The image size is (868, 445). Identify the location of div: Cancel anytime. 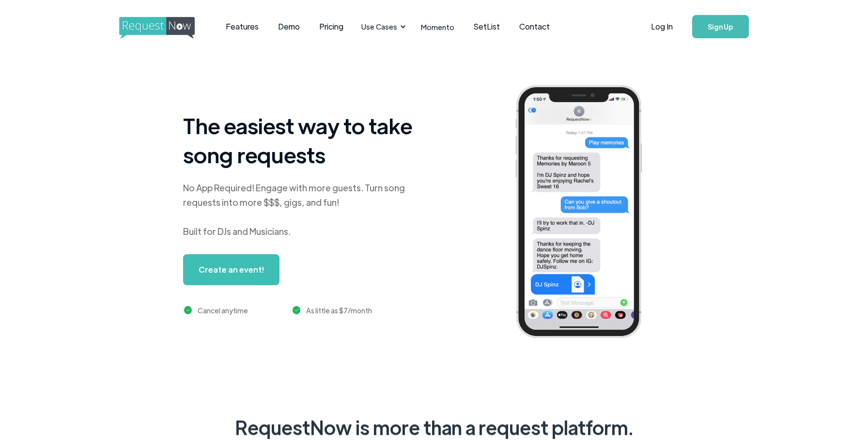
(223, 311).